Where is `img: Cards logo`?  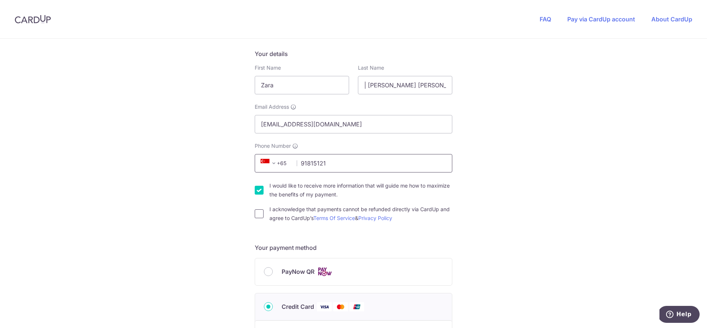 img: Cards logo is located at coordinates (325, 272).